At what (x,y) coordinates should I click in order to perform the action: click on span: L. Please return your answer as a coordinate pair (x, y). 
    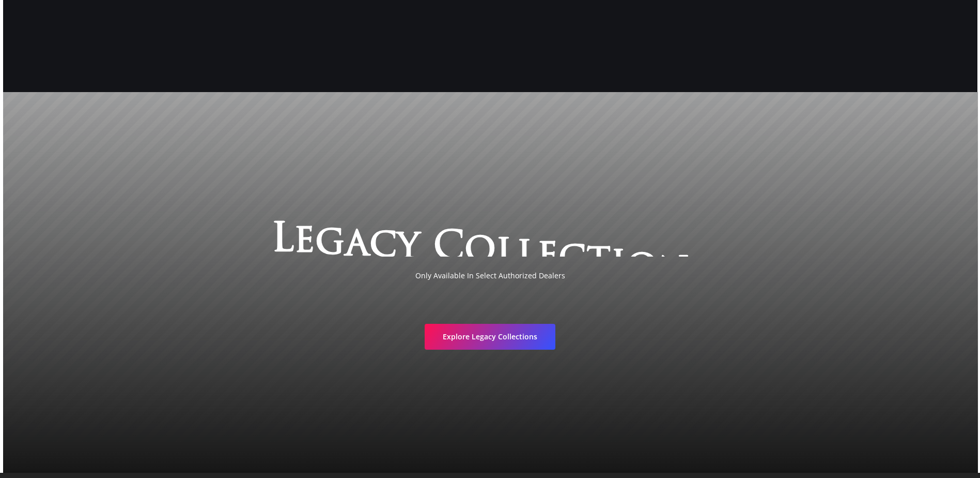
    Looking at the image, I should click on (282, 241).